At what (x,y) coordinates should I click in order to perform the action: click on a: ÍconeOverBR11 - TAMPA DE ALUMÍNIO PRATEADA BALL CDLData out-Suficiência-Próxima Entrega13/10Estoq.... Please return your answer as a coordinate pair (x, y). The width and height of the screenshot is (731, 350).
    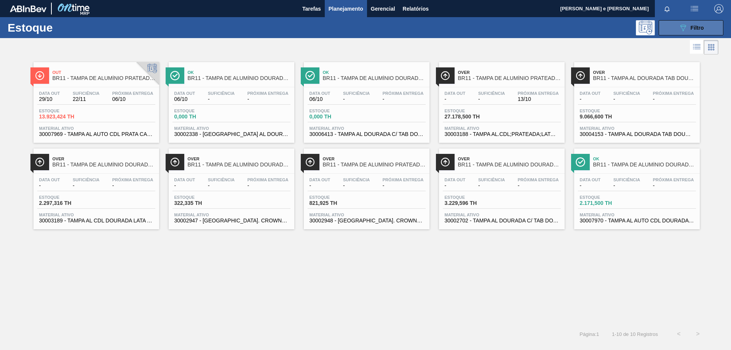
    Looking at the image, I should click on (501, 99).